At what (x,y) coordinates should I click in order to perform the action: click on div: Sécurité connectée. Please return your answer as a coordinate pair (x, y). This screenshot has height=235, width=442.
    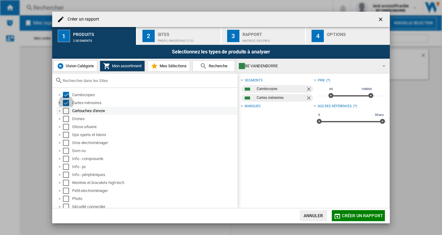
    Looking at the image, I should click on (154, 207).